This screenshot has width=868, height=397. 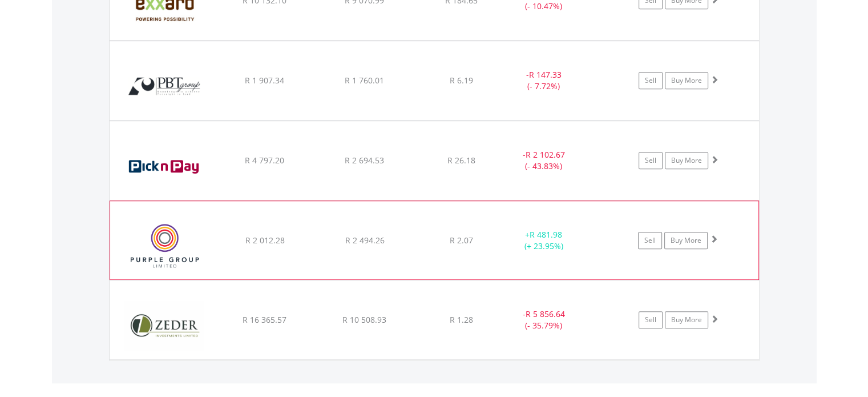 What do you see at coordinates (164, 326) in the screenshot?
I see `img: EQU.ZA.ZED.png` at bounding box center [164, 326].